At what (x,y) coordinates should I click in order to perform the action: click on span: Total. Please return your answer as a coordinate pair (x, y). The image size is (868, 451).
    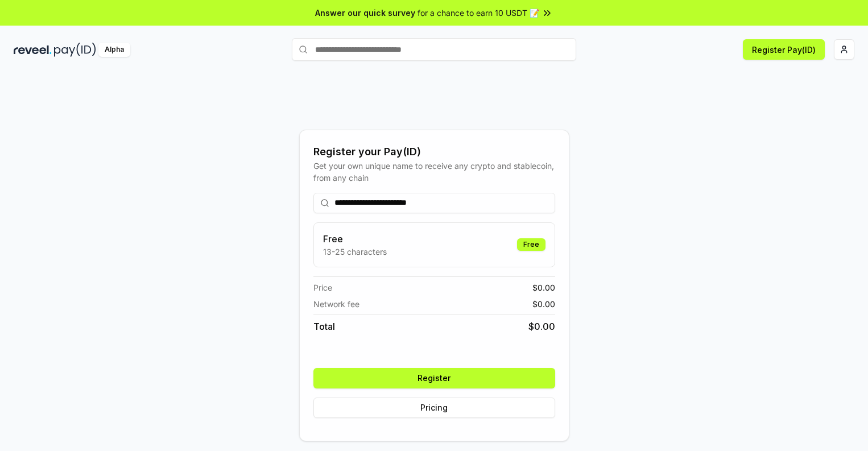
    Looking at the image, I should click on (324, 326).